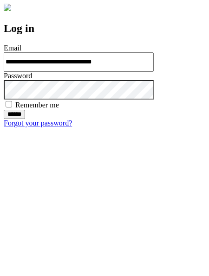  What do you see at coordinates (7, 7) in the screenshot?
I see `img: logo-4e3dc11c47720685a147b03b5a06dd966a58ff35d612b21f08c02c0306f2b779.png` at bounding box center [7, 7].